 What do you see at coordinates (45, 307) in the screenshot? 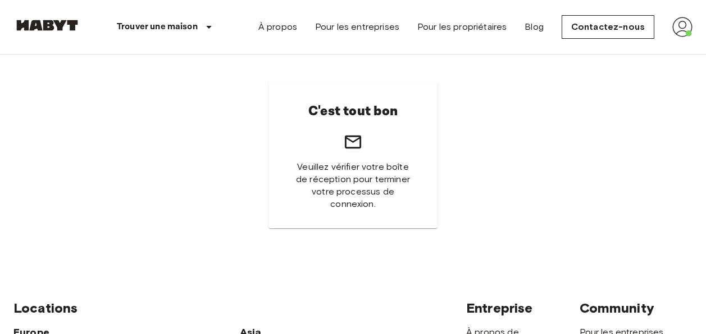
I see `span: Locations` at bounding box center [45, 307].